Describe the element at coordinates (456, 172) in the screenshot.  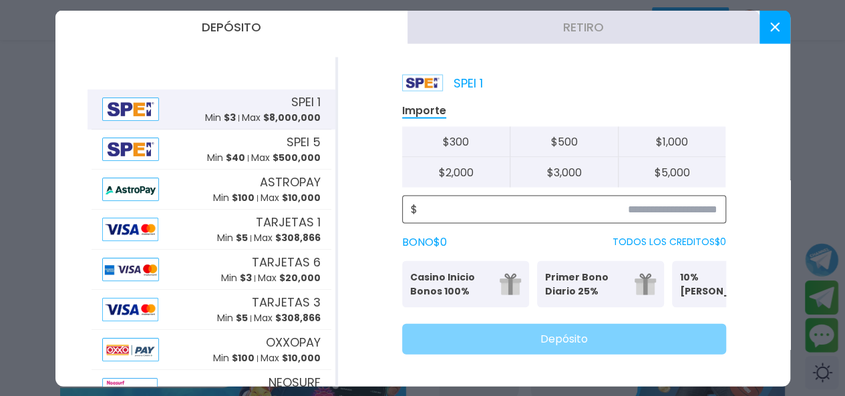
I see `button: $2,000` at that location.